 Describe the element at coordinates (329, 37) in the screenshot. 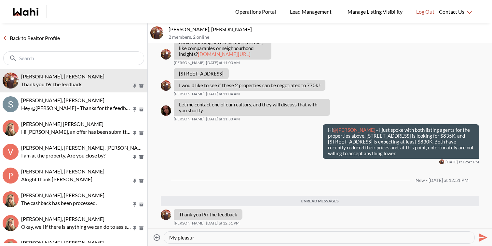

I see `p: 2 members , 2 online` at that location.